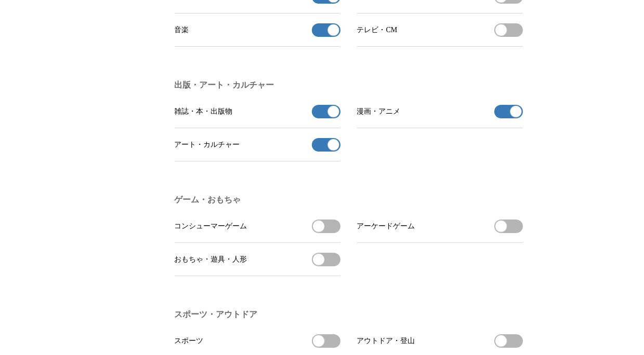 This screenshot has height=355, width=644. I want to click on span: テレビ・CM, so click(377, 30).